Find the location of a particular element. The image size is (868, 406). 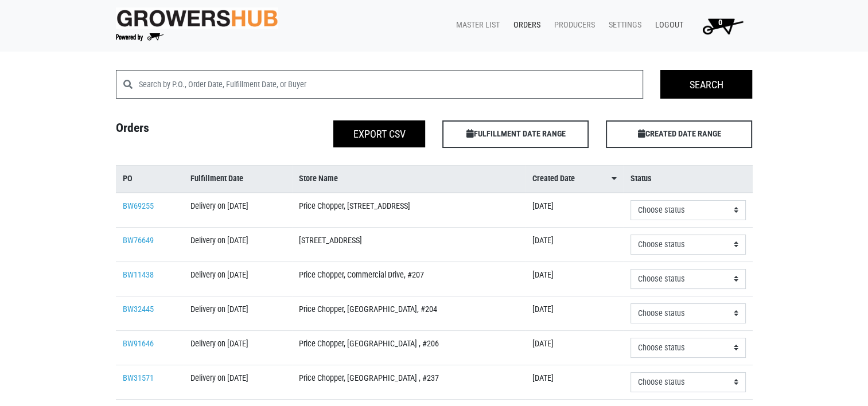

a: Store Name is located at coordinates (408, 179).